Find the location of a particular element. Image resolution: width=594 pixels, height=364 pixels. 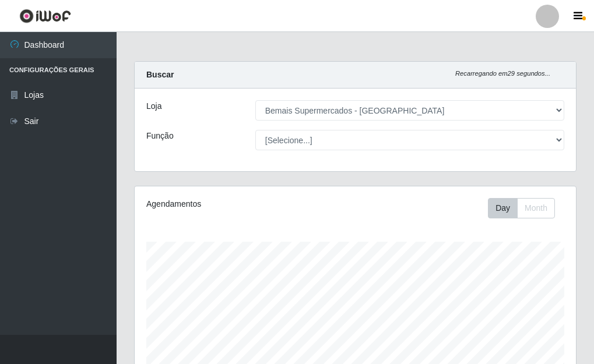

label: Função is located at coordinates (160, 136).